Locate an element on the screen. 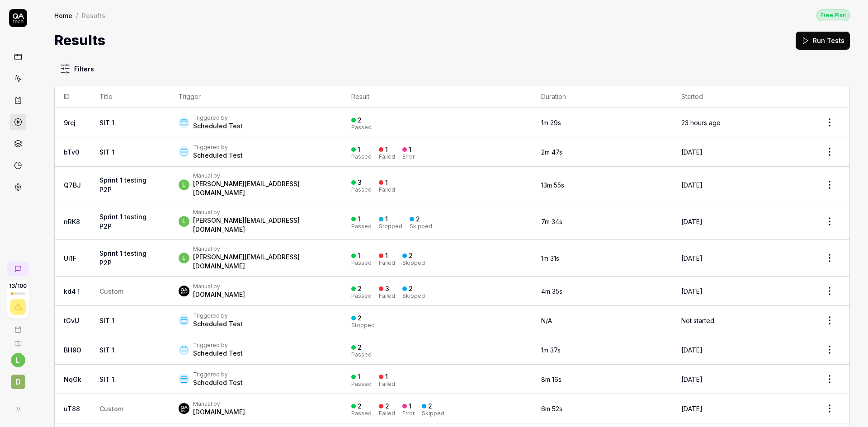 The image size is (868, 427). time: 1m 29s is located at coordinates (551, 122).